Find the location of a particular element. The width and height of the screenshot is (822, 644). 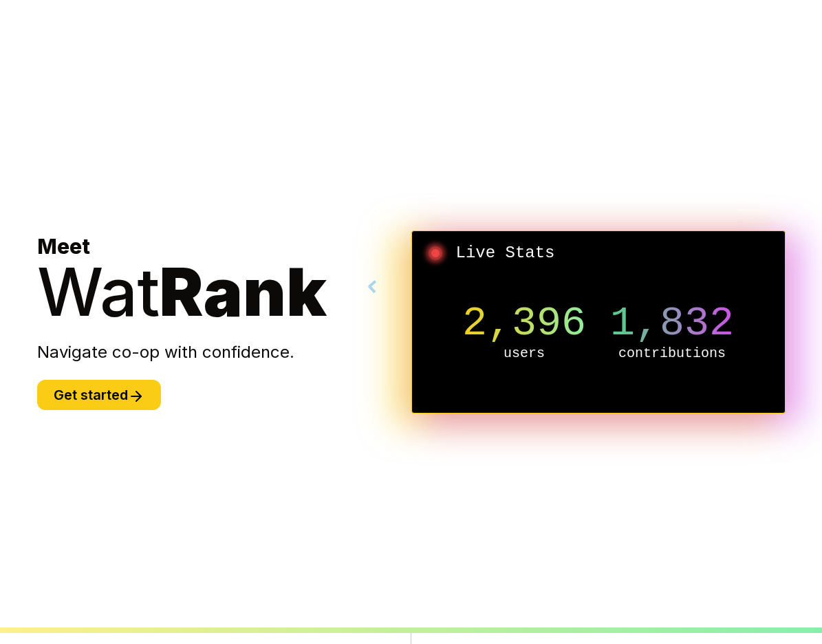

p: contributions is located at coordinates (672, 353).